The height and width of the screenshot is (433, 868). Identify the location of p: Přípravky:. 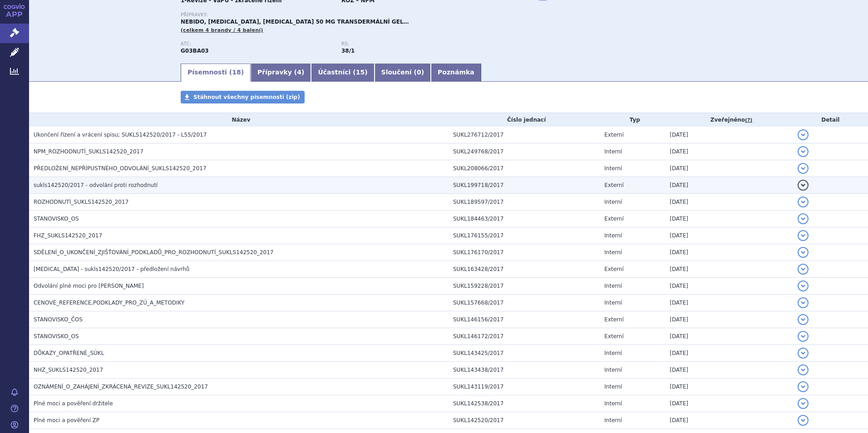
(342, 15).